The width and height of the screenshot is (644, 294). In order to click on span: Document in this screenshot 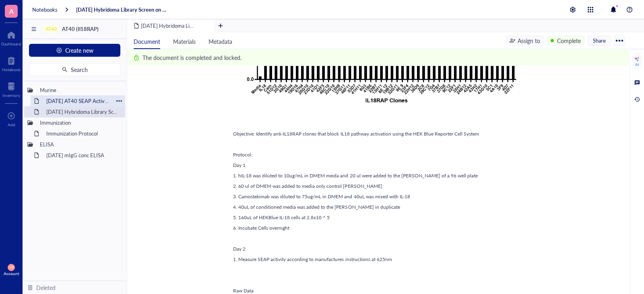, I will do `click(147, 41)`.